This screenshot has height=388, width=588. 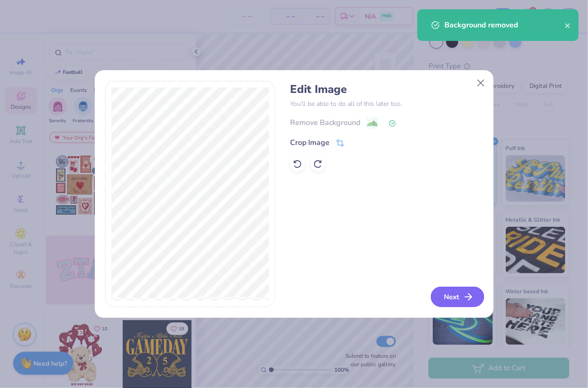 I want to click on h4: Edit Image, so click(x=386, y=89).